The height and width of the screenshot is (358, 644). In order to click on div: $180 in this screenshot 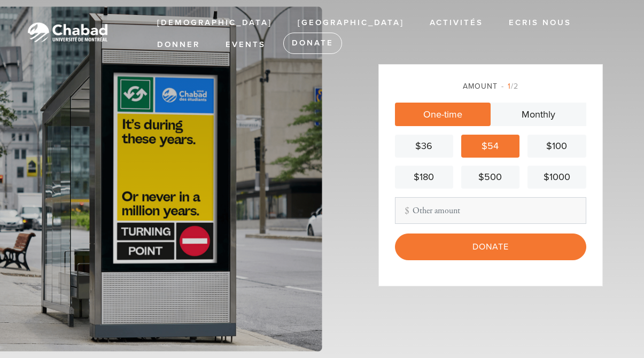, I will do `click(424, 177)`.